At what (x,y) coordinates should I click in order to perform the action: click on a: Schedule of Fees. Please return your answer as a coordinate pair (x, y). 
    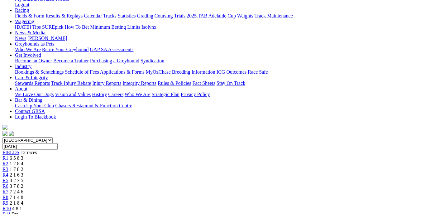
    Looking at the image, I should click on (82, 72).